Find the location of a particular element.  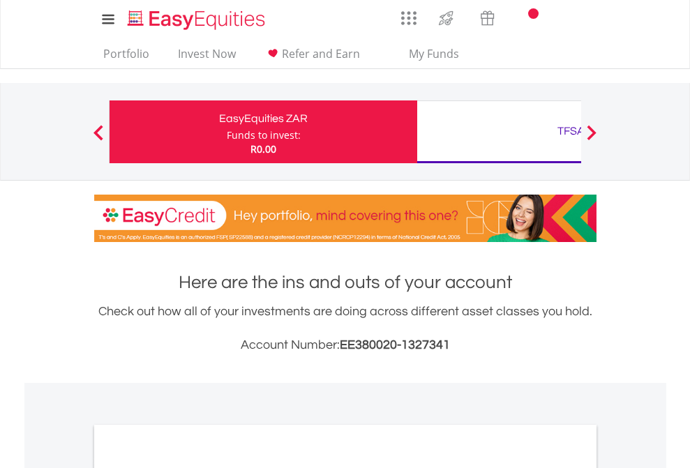

div: EasyEquities ZAR is located at coordinates (263, 119).